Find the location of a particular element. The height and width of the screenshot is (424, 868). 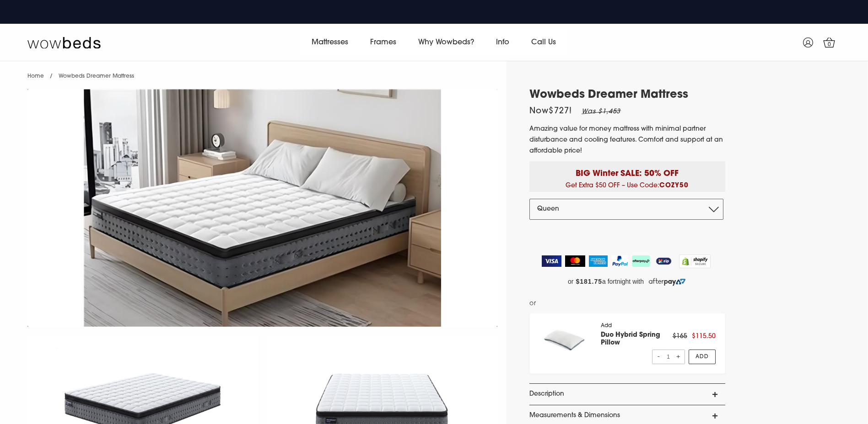

img: MasterCard Logo is located at coordinates (575, 261).